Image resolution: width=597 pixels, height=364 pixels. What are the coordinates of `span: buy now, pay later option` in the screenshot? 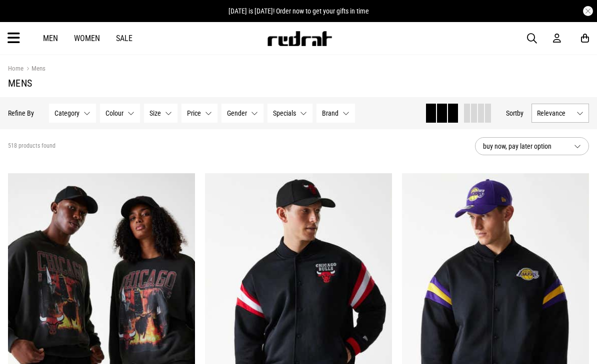 It's located at (524, 146).